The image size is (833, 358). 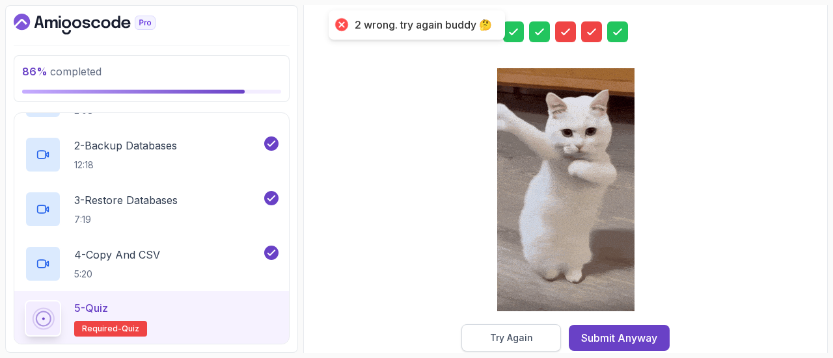 I want to click on span: 86 %, so click(x=34, y=72).